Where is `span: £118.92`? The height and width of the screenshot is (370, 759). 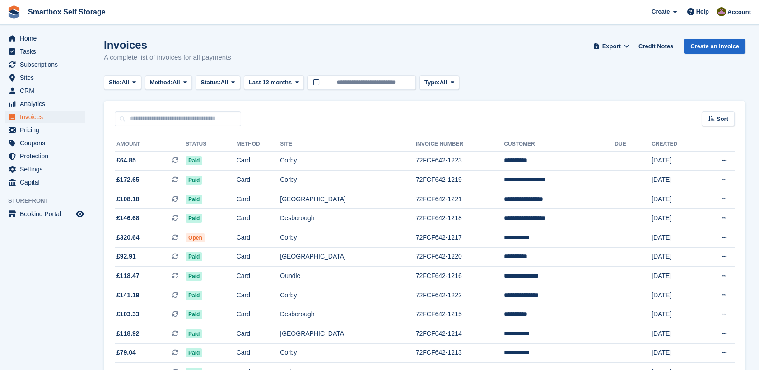 span: £118.92 is located at coordinates (128, 334).